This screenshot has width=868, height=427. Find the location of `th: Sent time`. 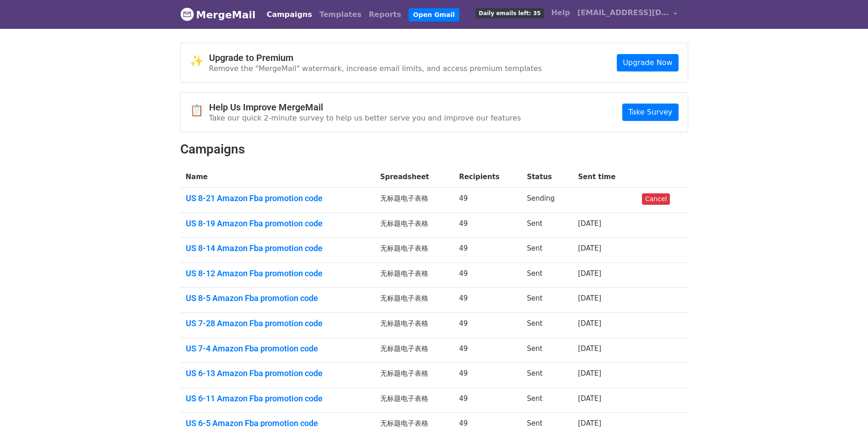

th: Sent time is located at coordinates (605, 176).